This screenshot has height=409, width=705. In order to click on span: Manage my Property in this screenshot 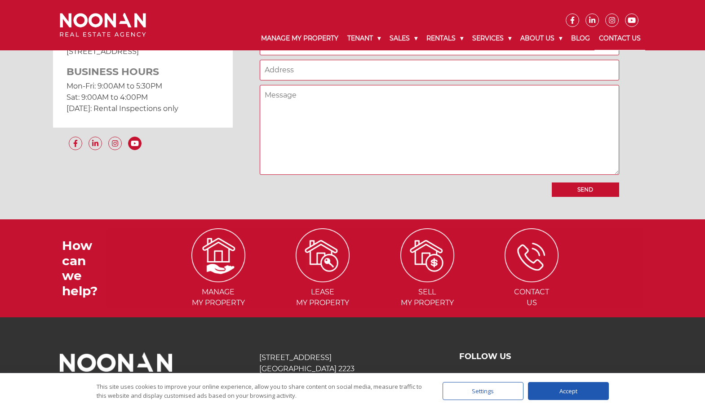, I will do `click(218, 297)`.